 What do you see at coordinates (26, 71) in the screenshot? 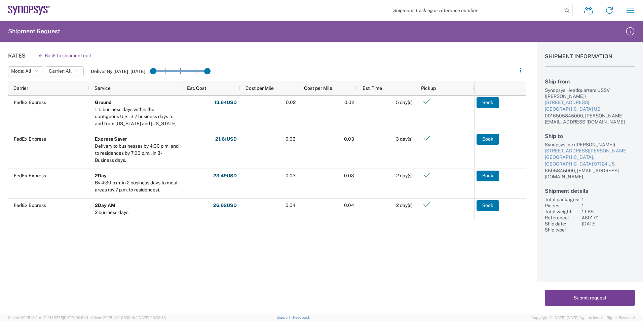
I see `button: Mode: All` at bounding box center [26, 71].